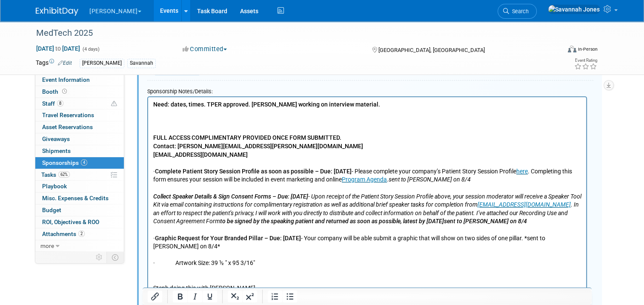 The height and width of the screenshot is (305, 644). Describe the element at coordinates (80, 103) in the screenshot. I see `a: Staff8` at that location.